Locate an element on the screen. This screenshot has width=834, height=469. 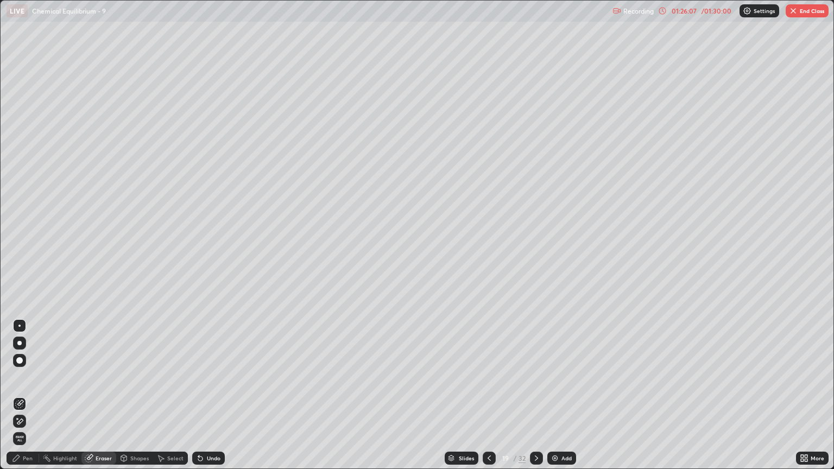
div: 01:26:07 is located at coordinates (684, 11).